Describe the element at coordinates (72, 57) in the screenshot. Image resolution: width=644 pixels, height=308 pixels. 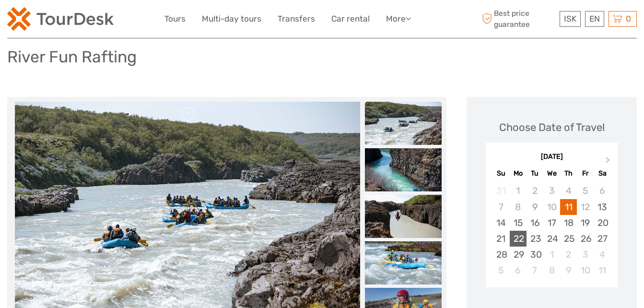
I see `h1: River Fun Rafting` at that location.